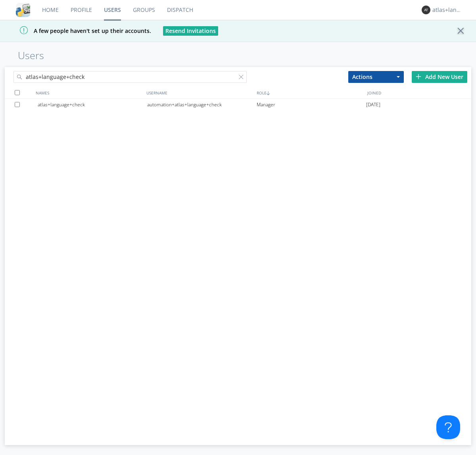 Image resolution: width=476 pixels, height=455 pixels. Describe the element at coordinates (311, 105) in the screenshot. I see `div: Manager` at that location.